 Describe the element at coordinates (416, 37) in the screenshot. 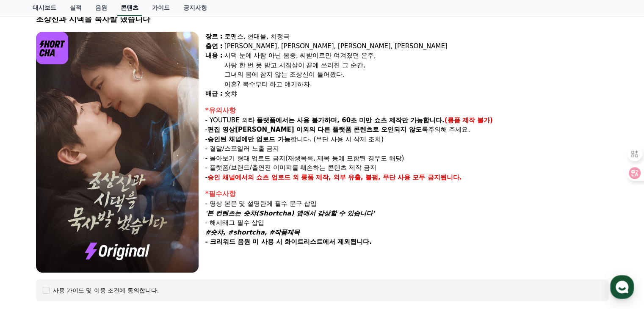

I see `div: 로맨스, 현대물, 치정극` at that location.